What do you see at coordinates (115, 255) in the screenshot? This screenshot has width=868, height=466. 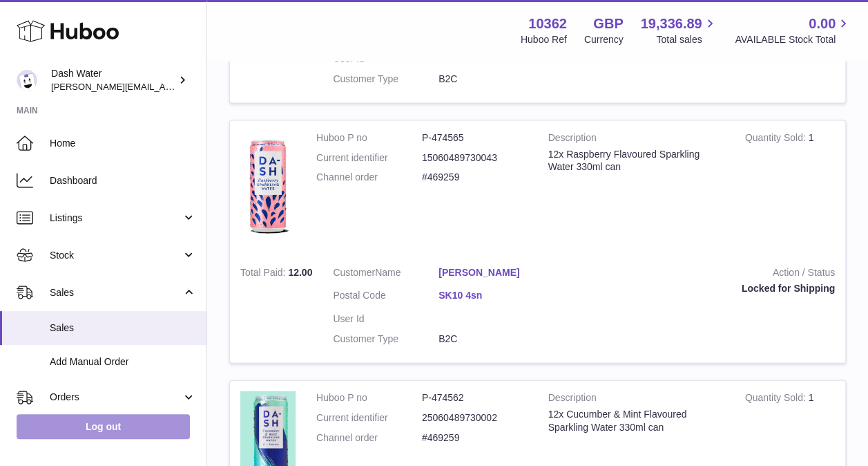 I see `span: Stock` at bounding box center [115, 255].